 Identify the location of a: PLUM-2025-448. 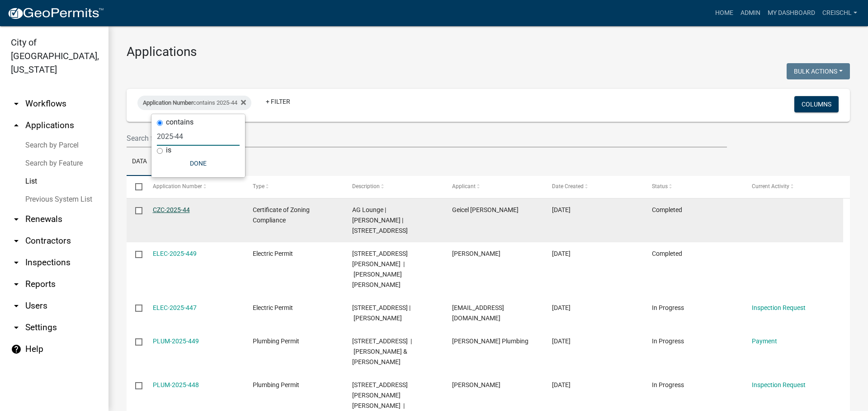
(176, 385).